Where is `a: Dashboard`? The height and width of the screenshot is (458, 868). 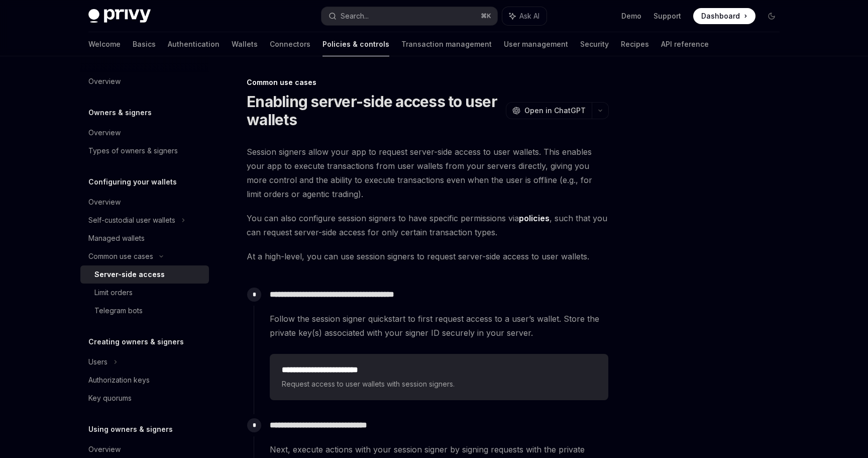
a: Dashboard is located at coordinates (725, 16).